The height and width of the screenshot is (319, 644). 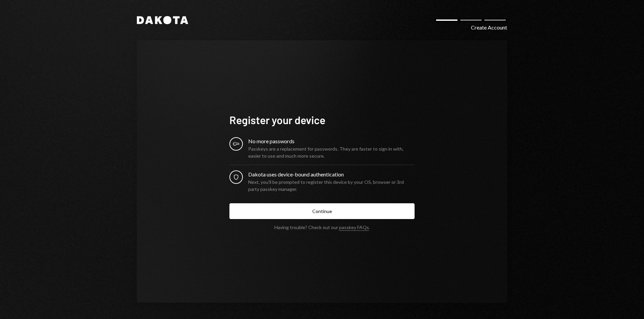 I want to click on div: Create Account, so click(x=489, y=27).